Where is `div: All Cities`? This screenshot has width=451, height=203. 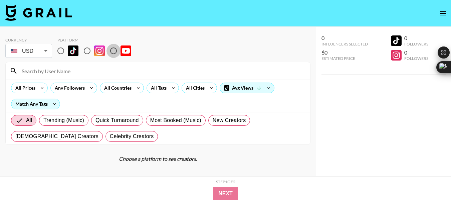 div: All Cities is located at coordinates (194, 88).